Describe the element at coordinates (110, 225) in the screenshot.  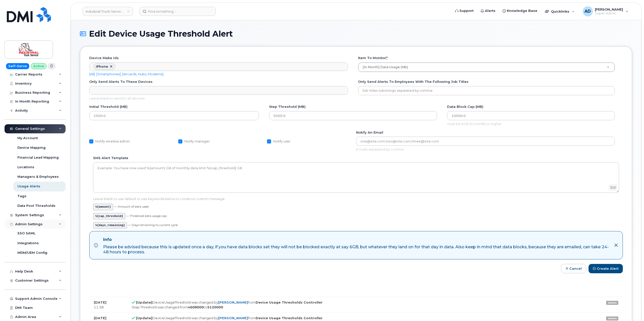
I see `code: %{days_remaining}` at that location.